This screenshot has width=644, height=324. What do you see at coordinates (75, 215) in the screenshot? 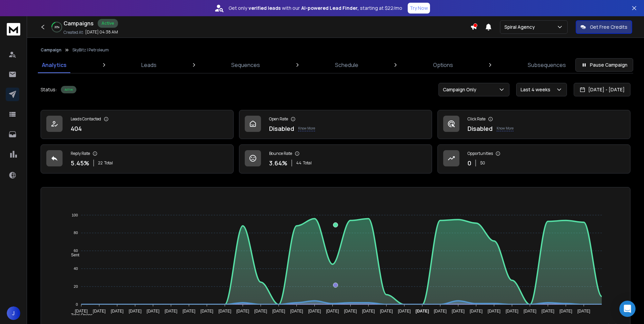
I see `tspan: 100` at bounding box center [75, 215].